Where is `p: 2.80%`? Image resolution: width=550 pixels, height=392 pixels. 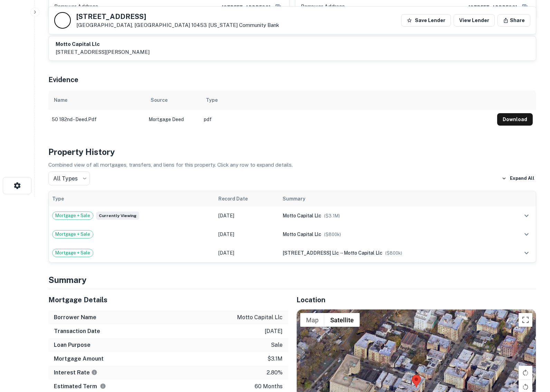 p: 2.80% is located at coordinates (274, 373).